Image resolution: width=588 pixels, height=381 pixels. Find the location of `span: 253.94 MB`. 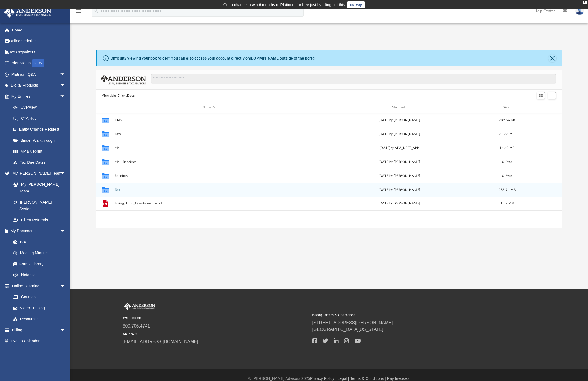

span: 253.94 MB is located at coordinates (507, 190).